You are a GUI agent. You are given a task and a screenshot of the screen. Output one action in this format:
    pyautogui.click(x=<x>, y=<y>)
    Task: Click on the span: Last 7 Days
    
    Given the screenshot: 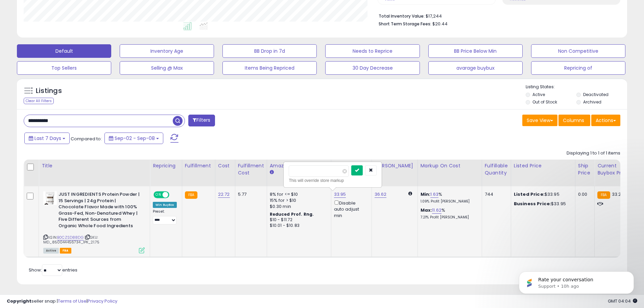 What is the action you would take?
    pyautogui.click(x=48, y=138)
    